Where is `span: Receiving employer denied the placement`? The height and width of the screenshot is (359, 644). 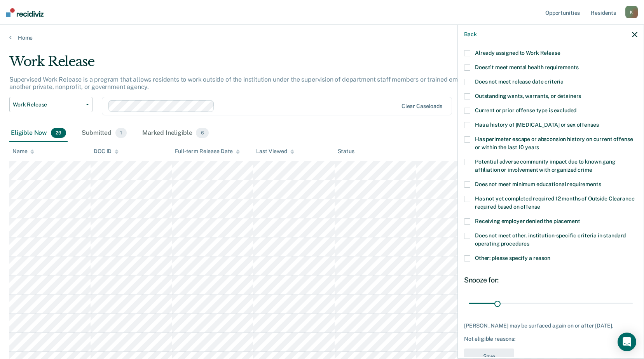
span: Receiving employer denied the placement is located at coordinates (527, 221).